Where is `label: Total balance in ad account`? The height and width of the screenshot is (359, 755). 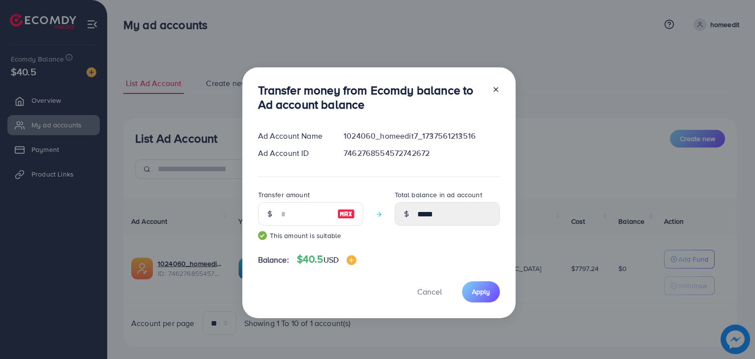
label: Total balance in ad account is located at coordinates (438, 195).